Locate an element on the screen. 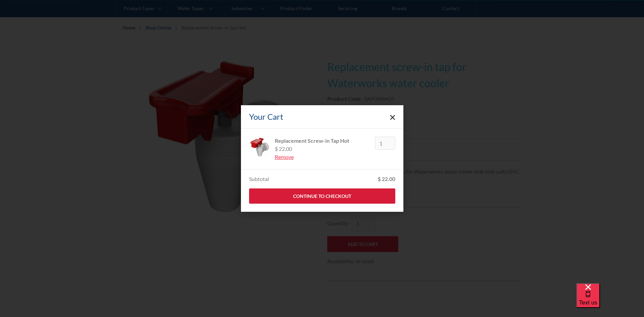 The image size is (644, 317). div: Replacement Screw-in Tap Hot is located at coordinates (322, 141).